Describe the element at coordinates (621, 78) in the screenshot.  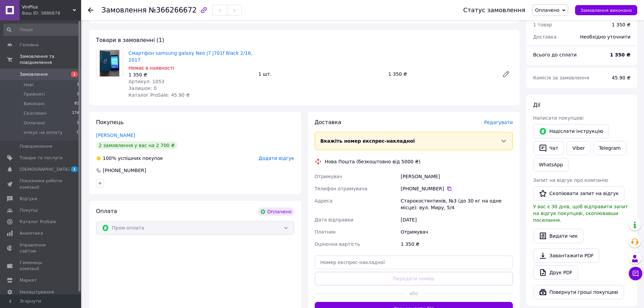
I see `span: 45.90 ₴` at that location.